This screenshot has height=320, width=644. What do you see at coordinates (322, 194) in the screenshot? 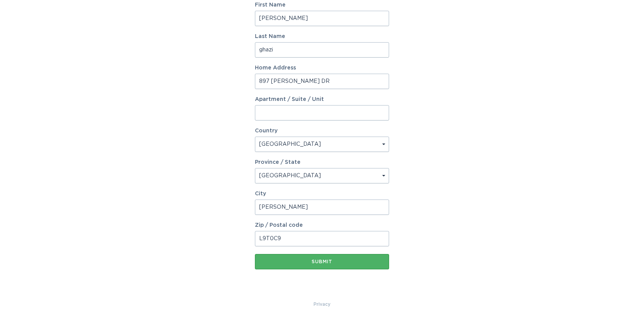
I see `label: City` at bounding box center [322, 194].